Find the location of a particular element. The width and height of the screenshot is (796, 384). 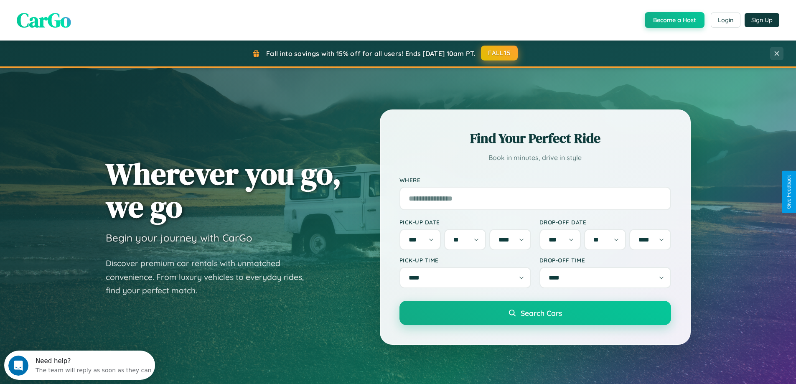

label: Pick-up Time is located at coordinates (465, 260).